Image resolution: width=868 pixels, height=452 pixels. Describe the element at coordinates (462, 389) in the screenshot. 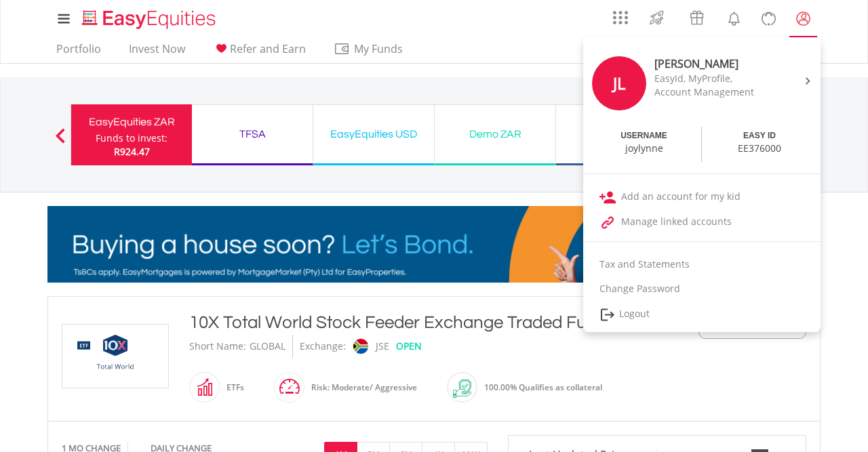

I see `img: collateral-qualifying-green.svg` at that location.